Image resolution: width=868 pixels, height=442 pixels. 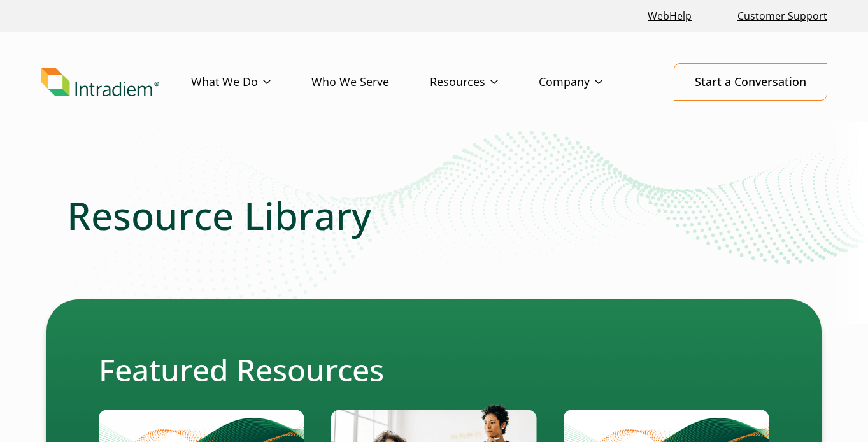 I want to click on h1: Resource Library, so click(x=434, y=215).